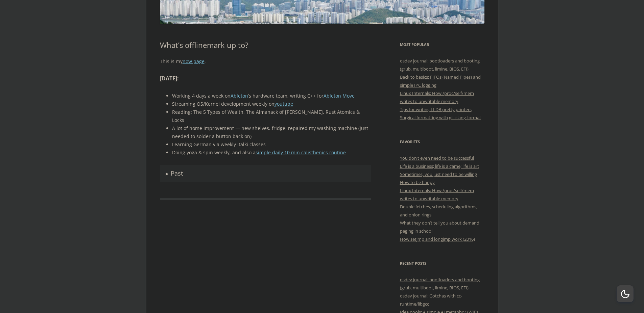 Image resolution: width=644 pixels, height=313 pixels. What do you see at coordinates (431, 300) in the screenshot?
I see `a: osdev journal: Gotchas with cc-runtime/libgcc` at bounding box center [431, 300].